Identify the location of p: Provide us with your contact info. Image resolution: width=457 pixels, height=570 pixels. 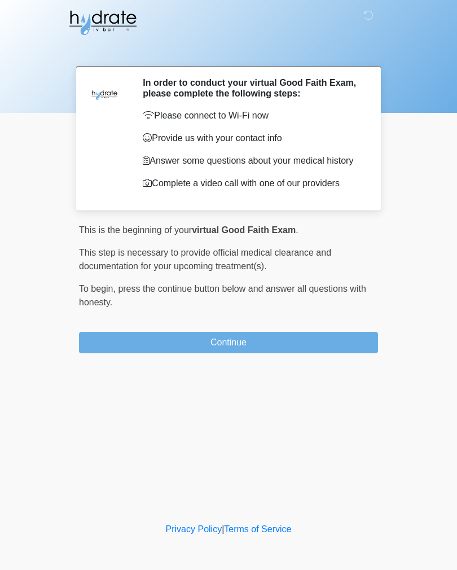
(252, 138).